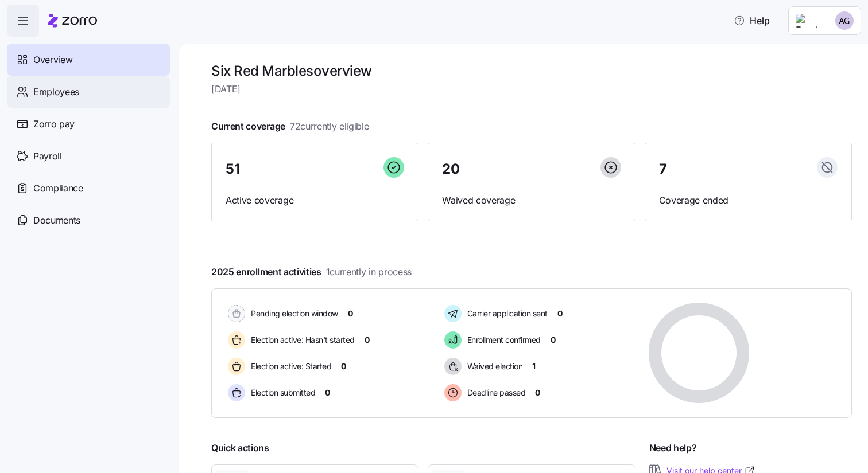 This screenshot has width=868, height=473. What do you see at coordinates (315, 200) in the screenshot?
I see `span: Active coverage` at bounding box center [315, 200].